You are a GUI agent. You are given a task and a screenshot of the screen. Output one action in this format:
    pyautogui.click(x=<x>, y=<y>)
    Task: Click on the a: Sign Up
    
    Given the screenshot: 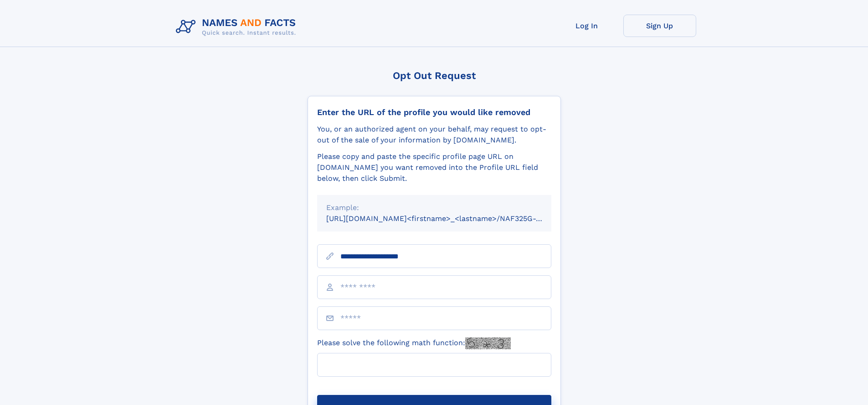 What is the action you would take?
    pyautogui.click(x=660, y=26)
    